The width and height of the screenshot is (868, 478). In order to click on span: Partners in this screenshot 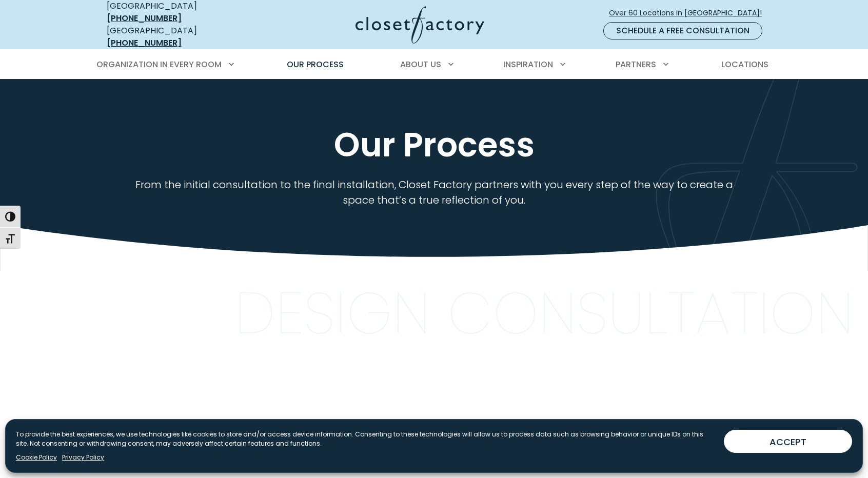, I will do `click(636, 64)`.